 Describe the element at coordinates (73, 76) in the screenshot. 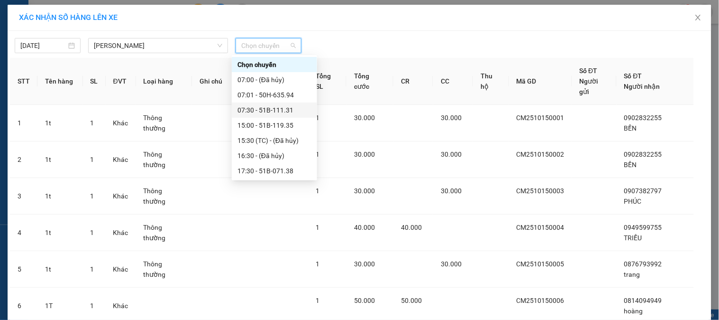

I see `b: GỬI : Bến Xe Cà Mau` at that location.